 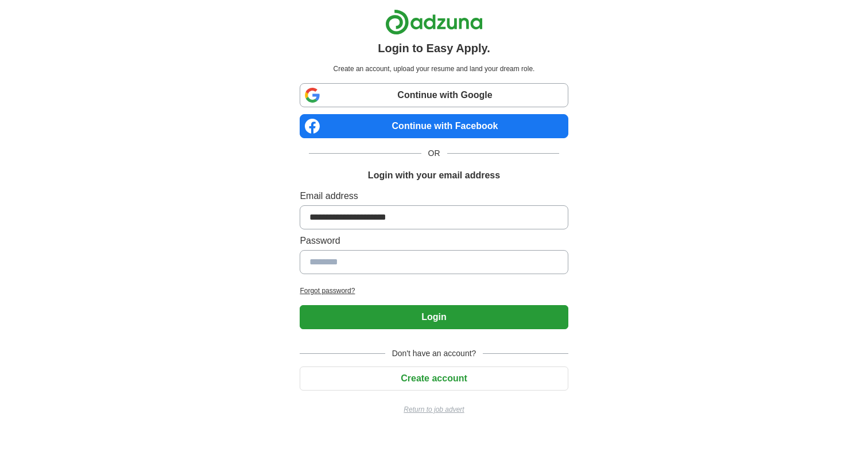 I want to click on a: Return to job advert, so click(x=434, y=410).